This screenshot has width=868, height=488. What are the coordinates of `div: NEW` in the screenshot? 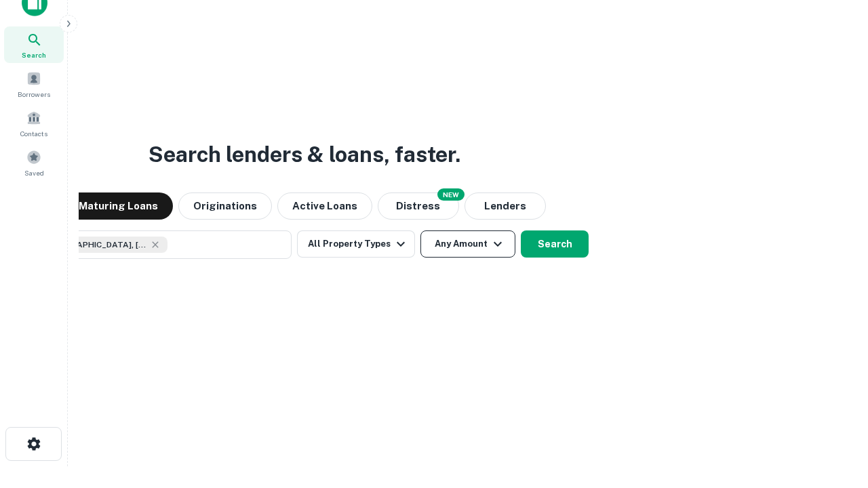 It's located at (451, 195).